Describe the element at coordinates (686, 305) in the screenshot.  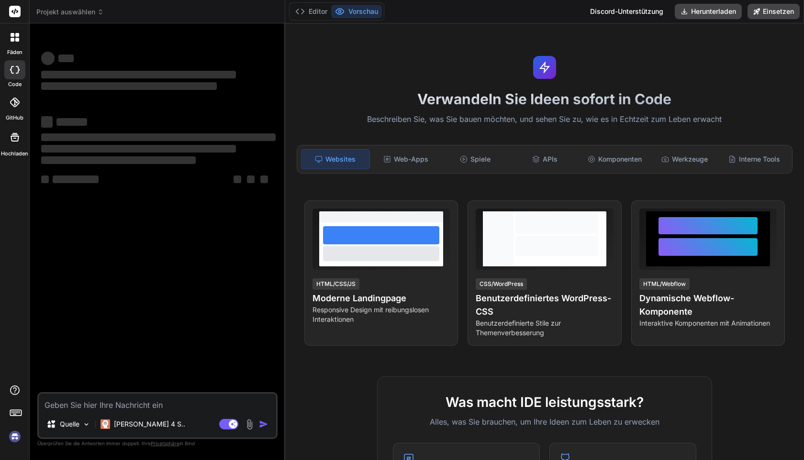
I see `font: Dynamische Webflow-Komponente` at that location.